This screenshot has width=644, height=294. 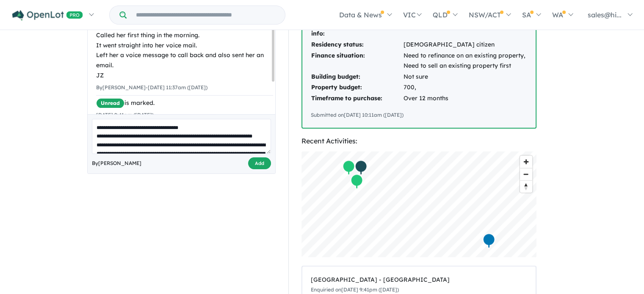 I want to click on td: Timeframe to purchase:, so click(x=357, y=99).